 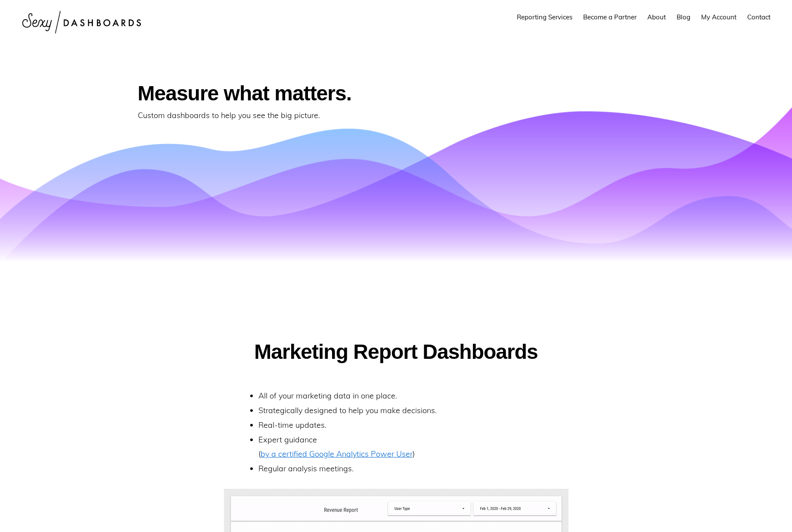 What do you see at coordinates (82, 22) in the screenshot?
I see `img: Sexy Dashboards` at bounding box center [82, 22].